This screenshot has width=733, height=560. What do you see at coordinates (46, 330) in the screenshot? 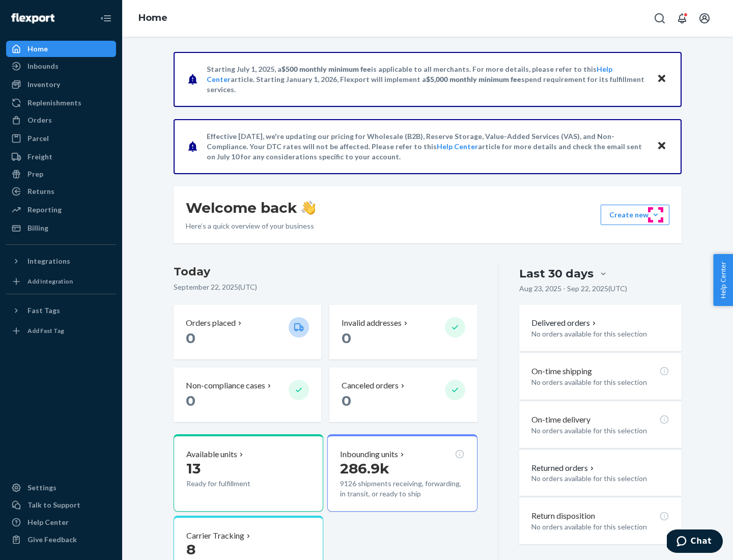
I see `div: Add Fast Tag` at bounding box center [46, 330].